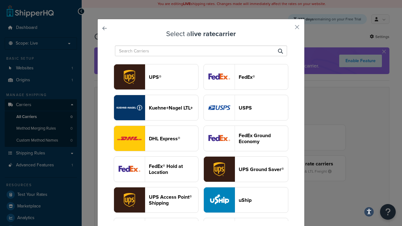 This screenshot has height=226, width=402. What do you see at coordinates (156, 139) in the screenshot?
I see `button: dhl logoDHL Express®` at bounding box center [156, 139].